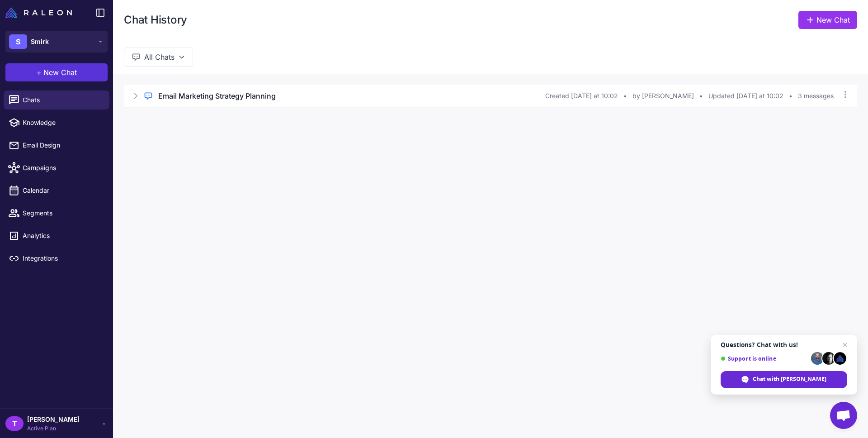 Image resolution: width=868 pixels, height=438 pixels. Describe the element at coordinates (53, 429) in the screenshot. I see `span: Active Plan` at that location.